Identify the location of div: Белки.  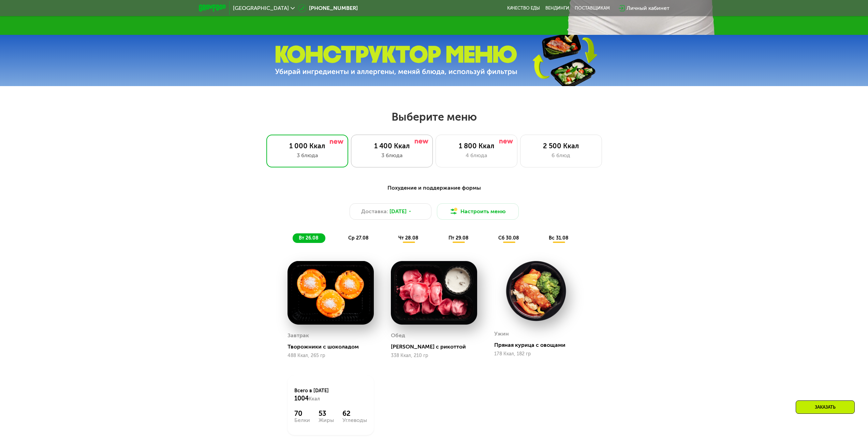
(302, 420).